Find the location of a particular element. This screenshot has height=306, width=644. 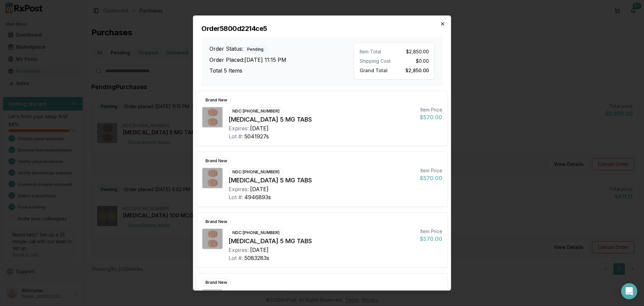

span: Grand Total is located at coordinates (373, 70).